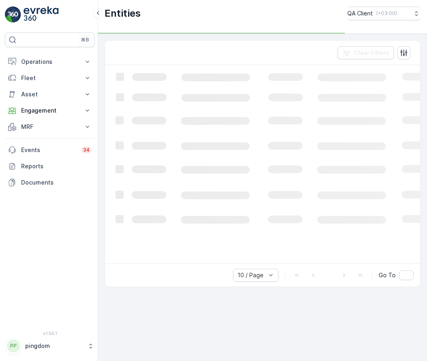 Image resolution: width=427 pixels, height=361 pixels. I want to click on button: Fleet, so click(50, 78).